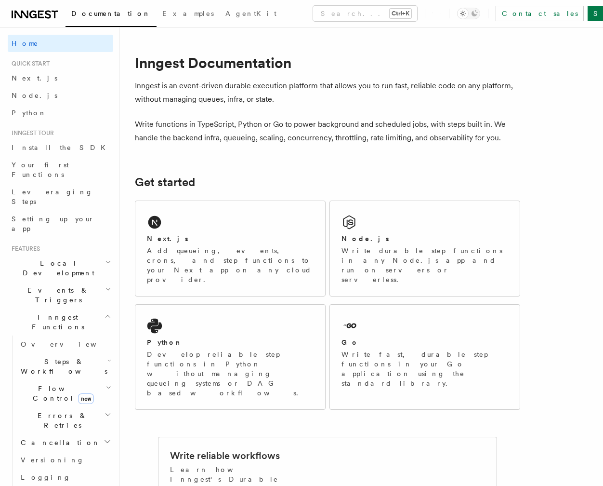 This screenshot has height=486, width=603. I want to click on button: Search...Ctrl+K, so click(365, 13).